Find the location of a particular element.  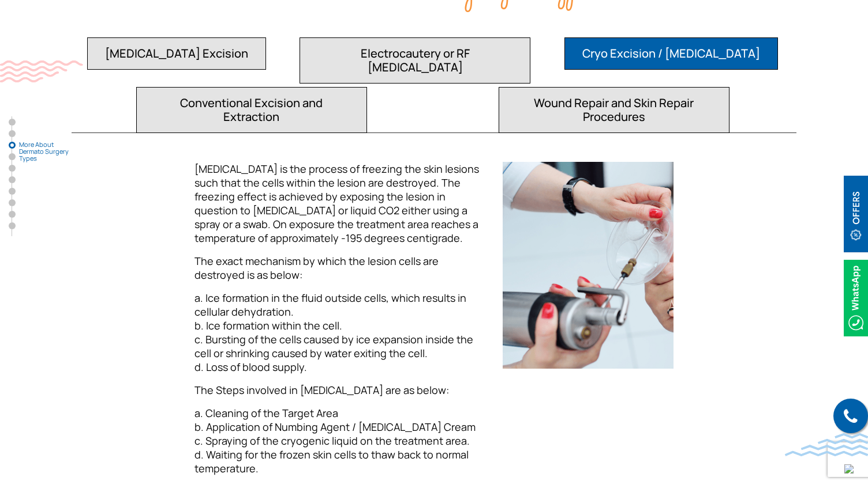

p: a. Ice formation in the fluid outside cells, which results in cellular dehydration. b. Ice format... is located at coordinates (341, 332).